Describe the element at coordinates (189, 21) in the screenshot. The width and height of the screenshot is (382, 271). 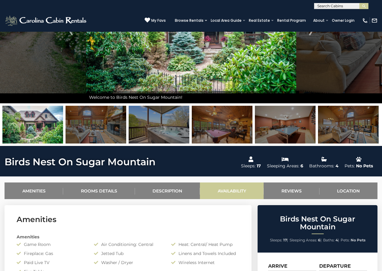
I see `a: Browse Rentals` at that location.